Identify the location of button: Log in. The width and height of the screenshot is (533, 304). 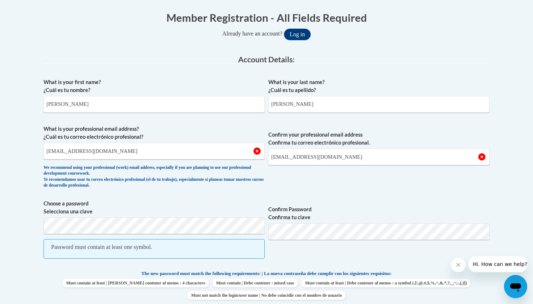
(297, 34).